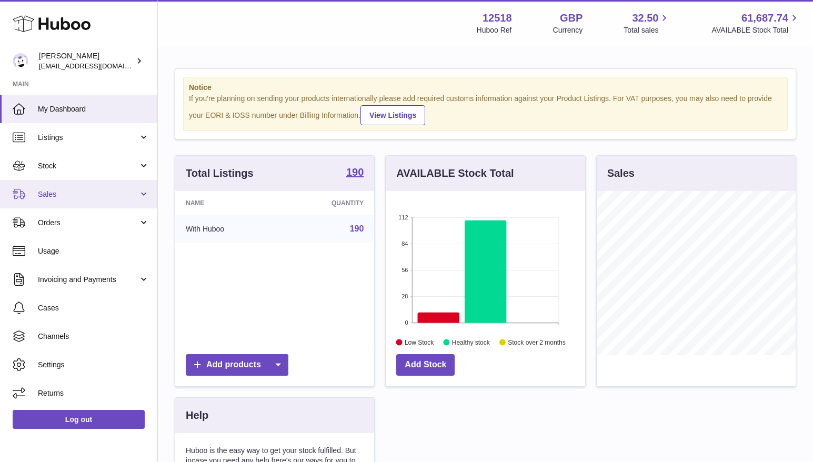  I want to click on div: If you're planning on sending your products internationally please add required customs informati..., so click(485, 109).